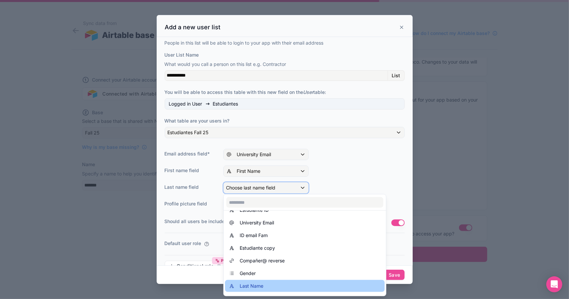  What do you see at coordinates (257, 248) in the screenshot?
I see `span: Estudiante copy` at bounding box center [257, 248].